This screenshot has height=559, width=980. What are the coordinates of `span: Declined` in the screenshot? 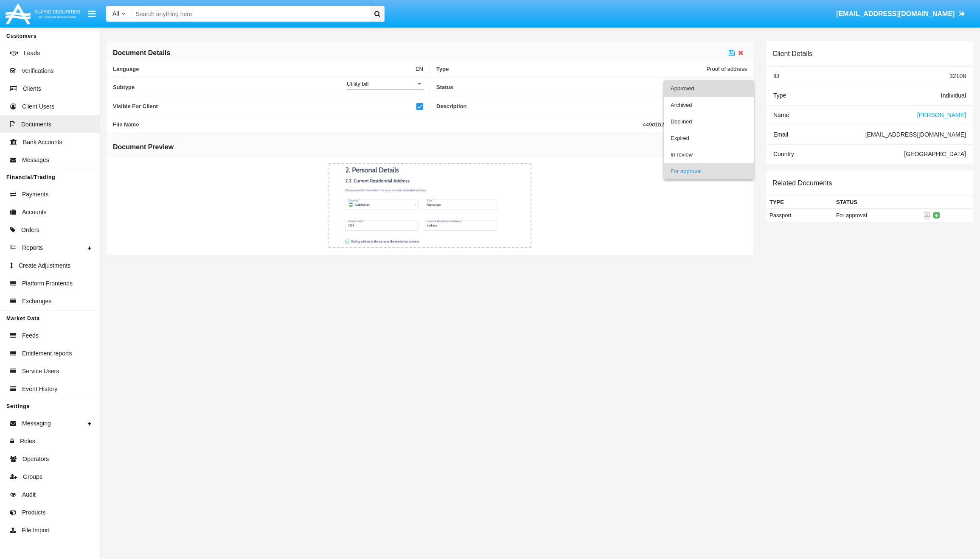 It's located at (708, 121).